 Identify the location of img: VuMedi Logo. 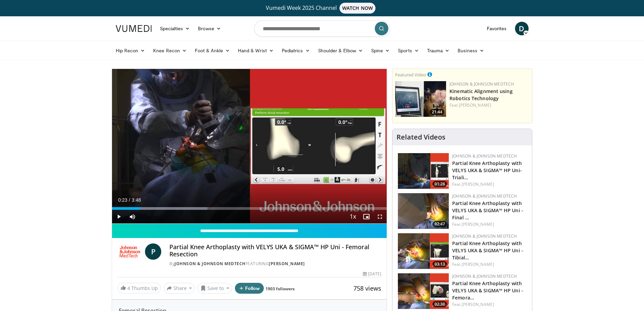
(134, 29).